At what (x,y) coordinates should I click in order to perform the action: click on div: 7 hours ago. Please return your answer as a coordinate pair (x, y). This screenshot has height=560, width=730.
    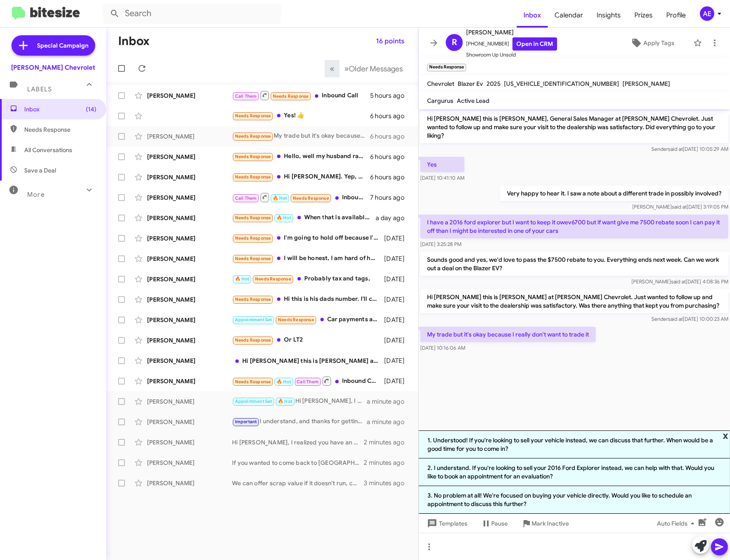
    Looking at the image, I should click on (390, 197).